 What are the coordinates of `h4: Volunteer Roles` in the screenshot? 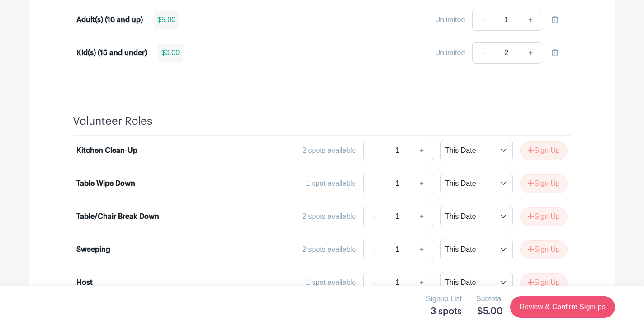 It's located at (113, 121).